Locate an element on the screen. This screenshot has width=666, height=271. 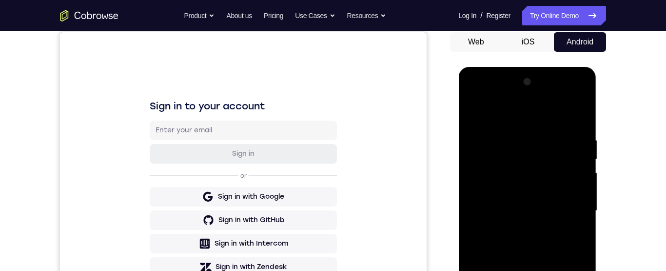
div: Sign in with Zendesk is located at coordinates (191, 235).